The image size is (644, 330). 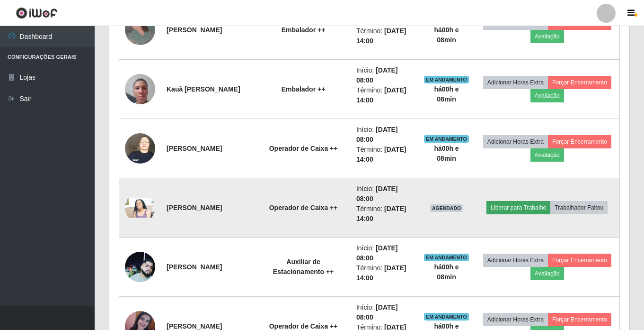 What do you see at coordinates (519, 207) in the screenshot?
I see `button: Liberar para Trabalho` at bounding box center [519, 207].